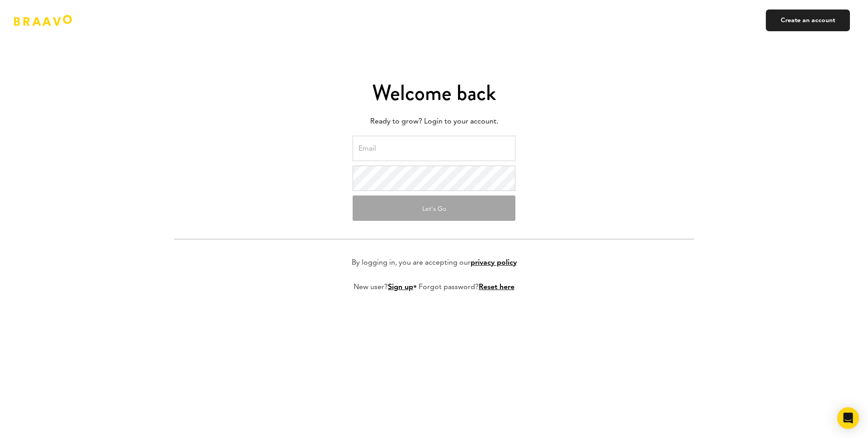 This screenshot has height=438, width=868. What do you see at coordinates (434, 208) in the screenshot?
I see `button: Let's Go` at bounding box center [434, 208].